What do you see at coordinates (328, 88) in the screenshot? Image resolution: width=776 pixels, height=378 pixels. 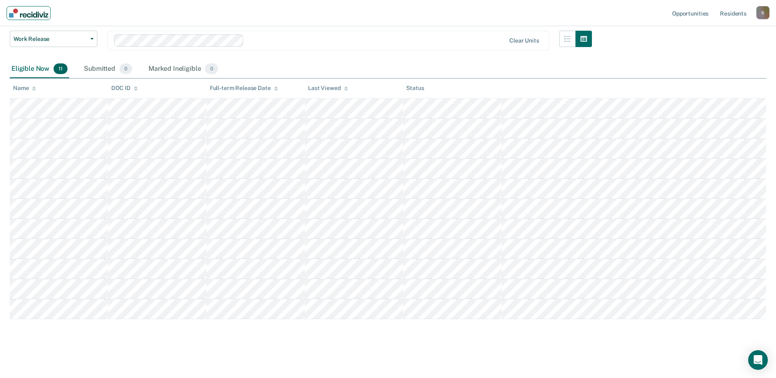 I see `div: Last Viewed` at bounding box center [328, 88].